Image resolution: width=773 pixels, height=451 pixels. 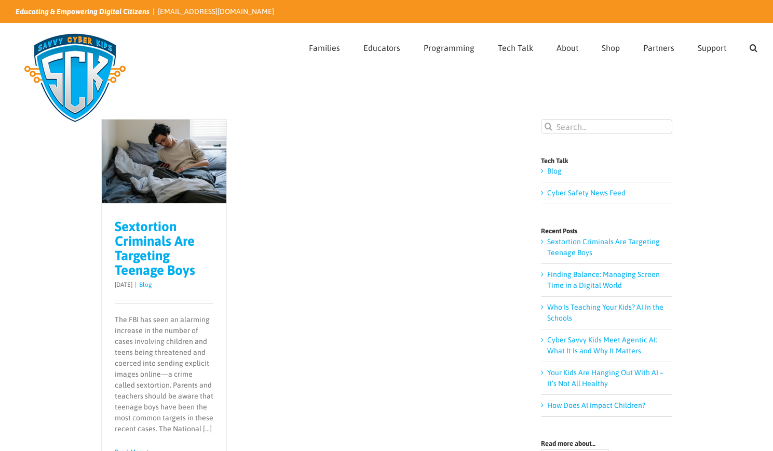 I want to click on a: Search, so click(x=753, y=46).